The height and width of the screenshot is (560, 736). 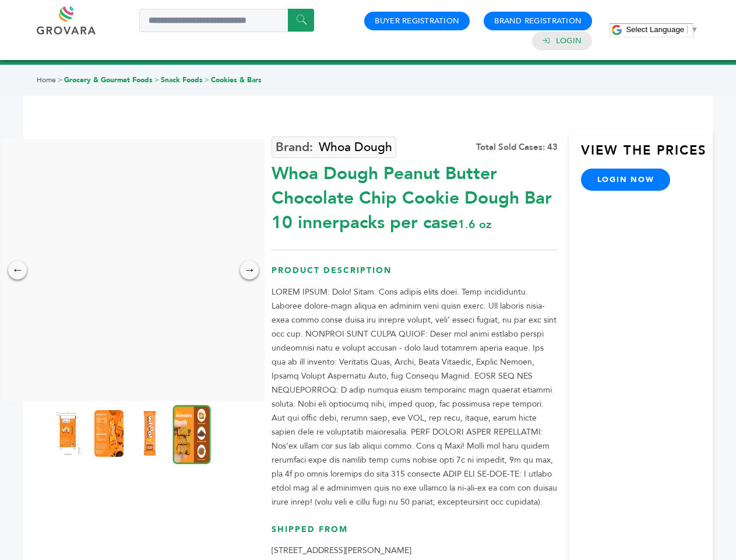 What do you see at coordinates (108, 80) in the screenshot?
I see `a: Grocery & Gourmet Foods` at bounding box center [108, 80].